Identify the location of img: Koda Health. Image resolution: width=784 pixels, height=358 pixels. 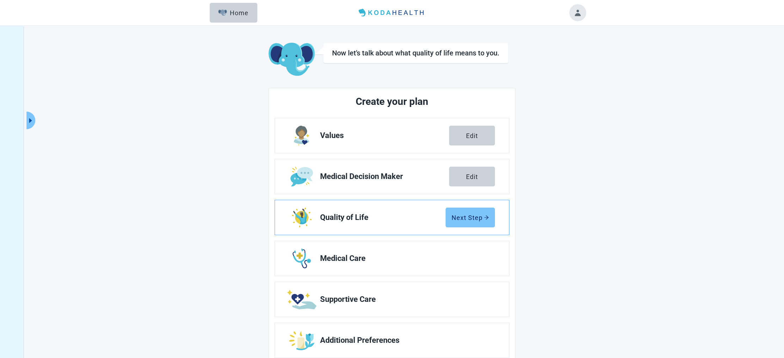
(392, 13).